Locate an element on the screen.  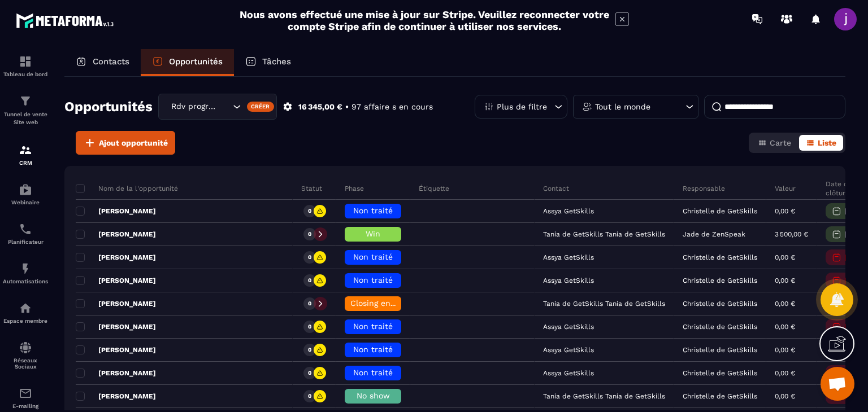
div: Créer is located at coordinates (260, 107).